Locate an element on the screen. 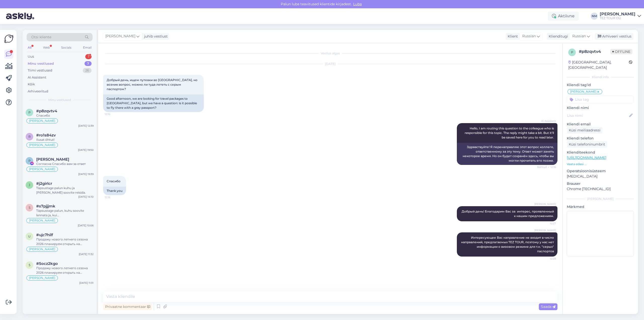 Image resolution: width=644 pixels, height=320 pixels. span: #ujc7hilf is located at coordinates (45, 235).